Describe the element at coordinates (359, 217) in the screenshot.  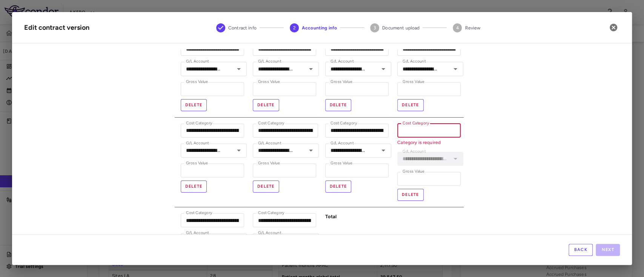
I see `h6: Total` at that location.